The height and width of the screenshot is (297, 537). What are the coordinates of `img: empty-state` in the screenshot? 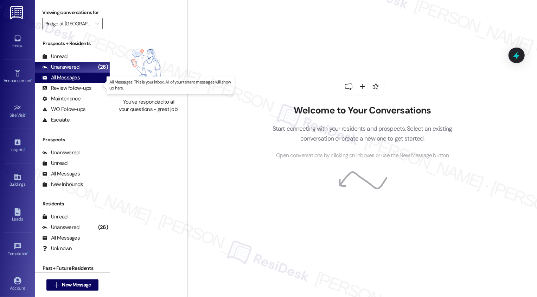 It's located at (149, 65).